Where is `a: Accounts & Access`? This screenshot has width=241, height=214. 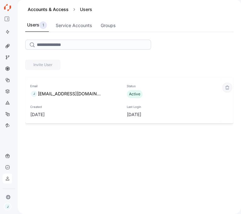 a: Accounts & Access is located at coordinates (48, 9).